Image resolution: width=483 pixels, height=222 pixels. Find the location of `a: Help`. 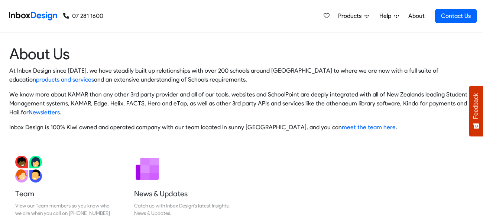

a: Help is located at coordinates (389, 16).